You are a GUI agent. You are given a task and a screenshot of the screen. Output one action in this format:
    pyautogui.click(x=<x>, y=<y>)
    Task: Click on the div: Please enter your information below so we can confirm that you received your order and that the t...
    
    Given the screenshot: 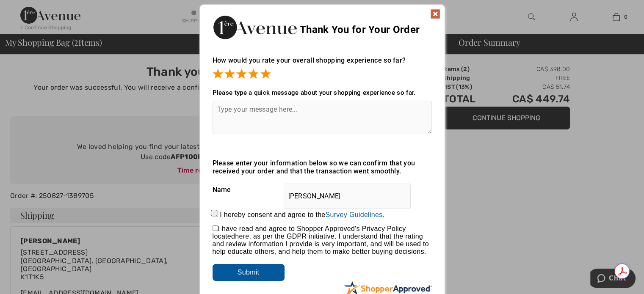 What is the action you would take?
    pyautogui.click(x=322, y=167)
    